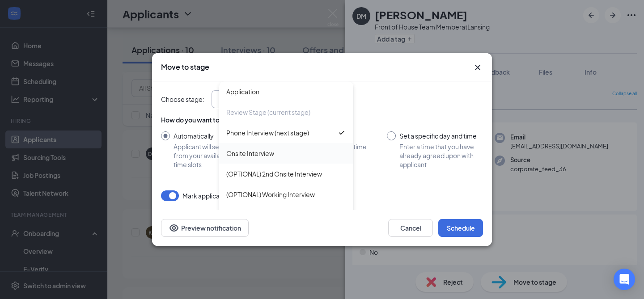 This screenshot has width=644, height=299. Describe the element at coordinates (478, 67) in the screenshot. I see `button: Close` at that location.